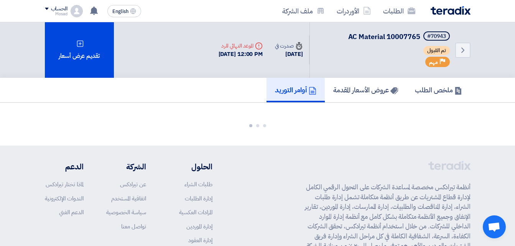 Image resolution: width=515 pixels, height=246 pixels. Describe the element at coordinates (295, 90) in the screenshot. I see `a: أوامر التوريد` at that location.